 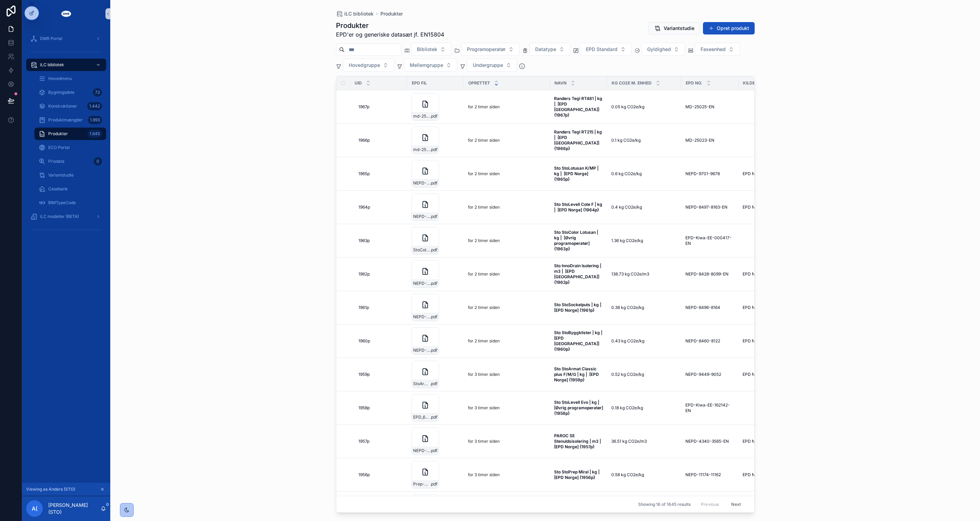 I want to click on span: NEPD-9449-9052, so click(x=704, y=375).